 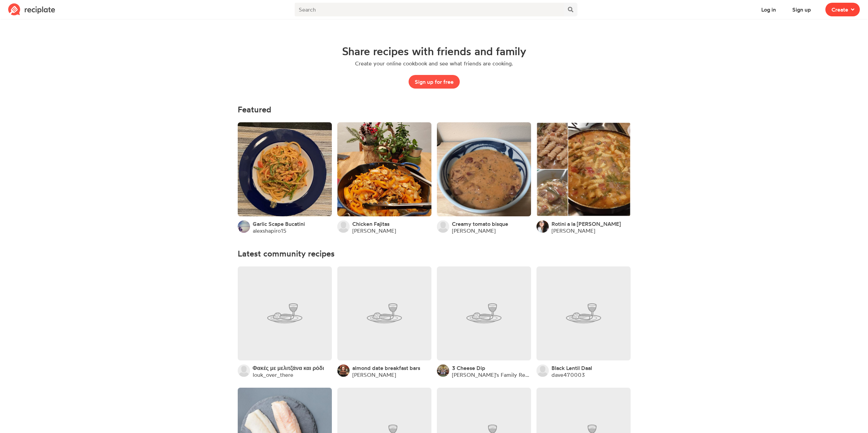 What do you see at coordinates (842, 9) in the screenshot?
I see `button: Create` at bounding box center [842, 9].